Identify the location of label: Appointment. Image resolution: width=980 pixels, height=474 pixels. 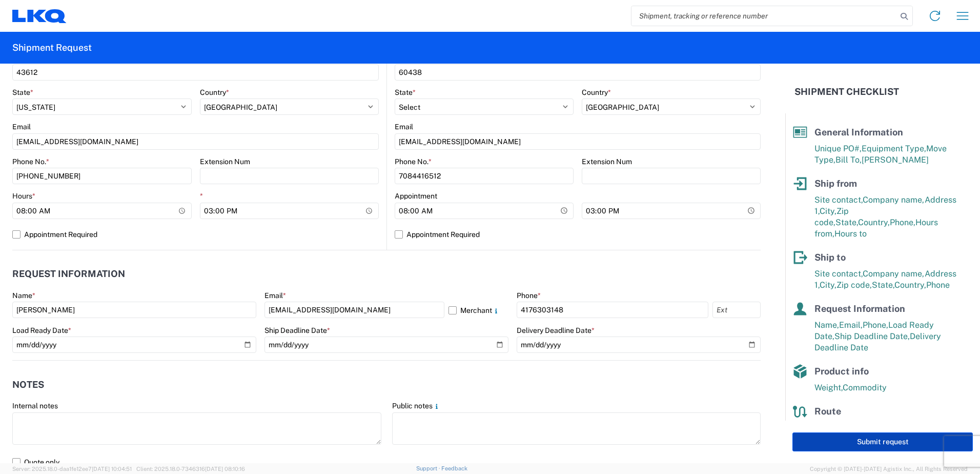
(415, 196).